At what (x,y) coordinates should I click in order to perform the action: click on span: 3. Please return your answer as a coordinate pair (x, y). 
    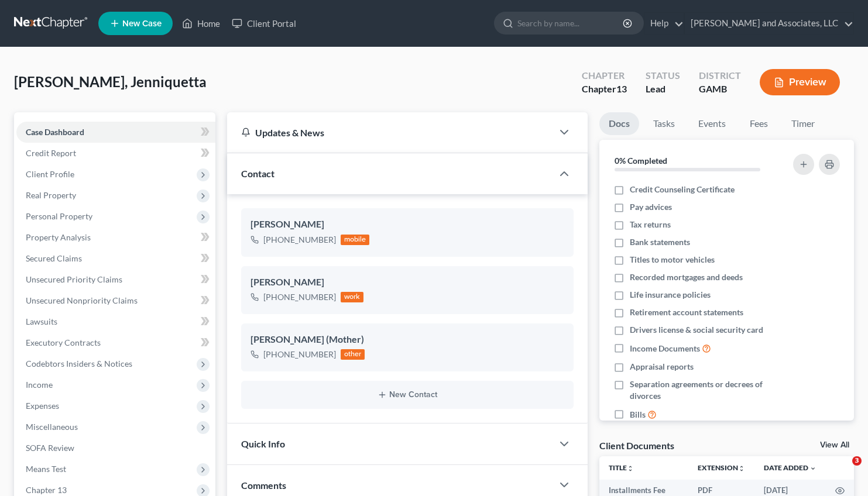
    Looking at the image, I should click on (857, 461).